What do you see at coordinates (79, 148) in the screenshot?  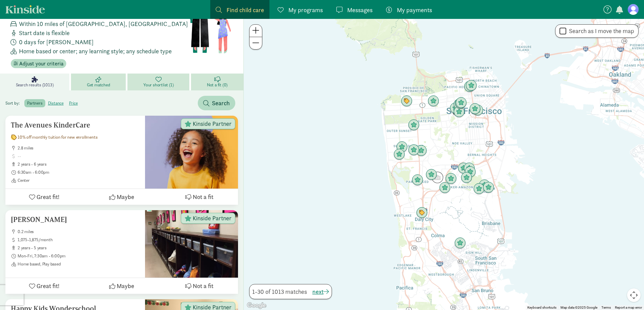 I see `span: 2.8 miles` at bounding box center [79, 148].